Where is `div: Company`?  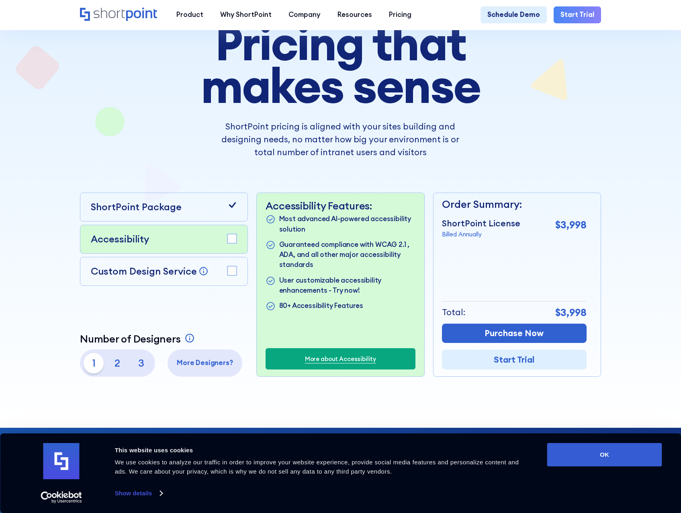
div: Company is located at coordinates (304, 14).